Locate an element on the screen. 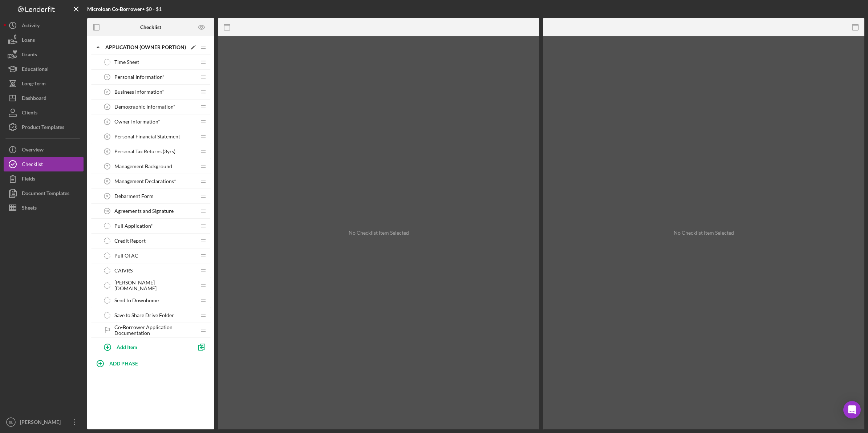  div: Dashboard is located at coordinates (34, 99).